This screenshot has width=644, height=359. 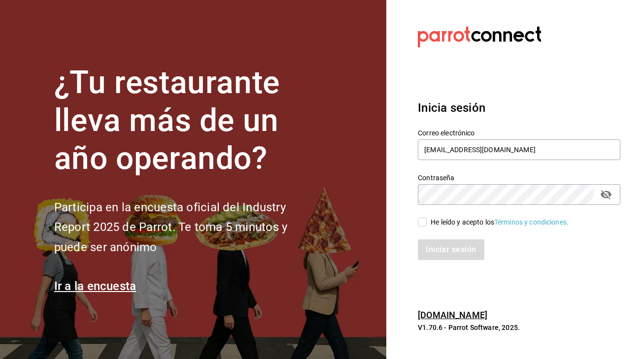 I want to click on p: V1.70.6 - Parrot Software, 2025., so click(x=519, y=327).